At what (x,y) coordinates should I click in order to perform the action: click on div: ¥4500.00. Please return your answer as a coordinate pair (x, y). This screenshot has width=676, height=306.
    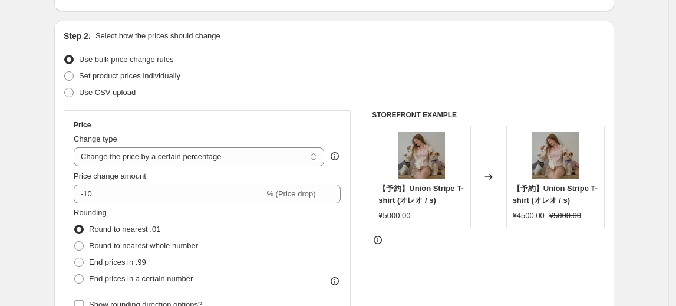
    Looking at the image, I should click on (529, 216).